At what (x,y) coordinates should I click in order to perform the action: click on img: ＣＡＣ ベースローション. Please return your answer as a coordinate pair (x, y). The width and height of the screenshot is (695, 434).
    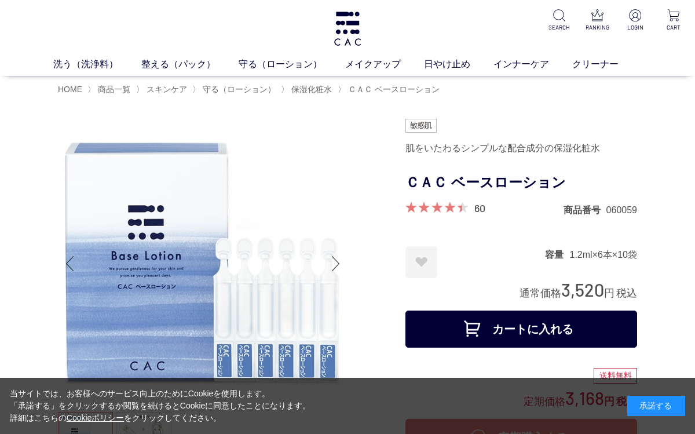
    Looking at the image, I should click on (203, 263).